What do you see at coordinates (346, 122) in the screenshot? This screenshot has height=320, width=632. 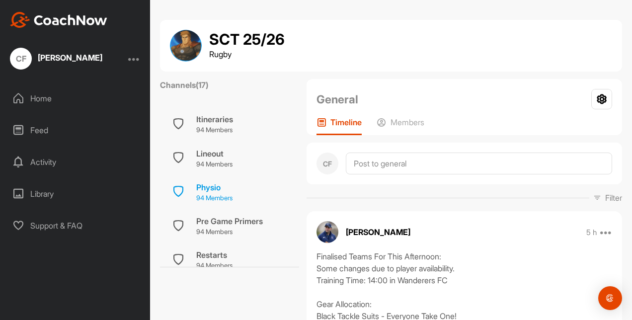 I see `p: Timeline` at bounding box center [346, 122].